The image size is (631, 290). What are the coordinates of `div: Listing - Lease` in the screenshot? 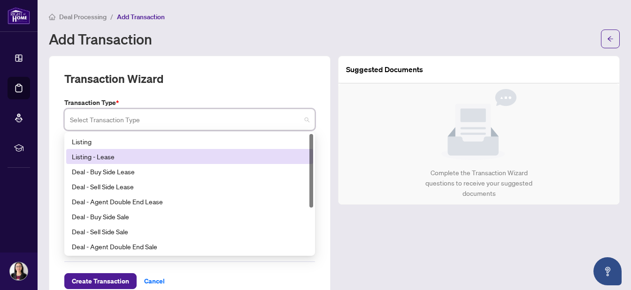 It's located at (190, 157).